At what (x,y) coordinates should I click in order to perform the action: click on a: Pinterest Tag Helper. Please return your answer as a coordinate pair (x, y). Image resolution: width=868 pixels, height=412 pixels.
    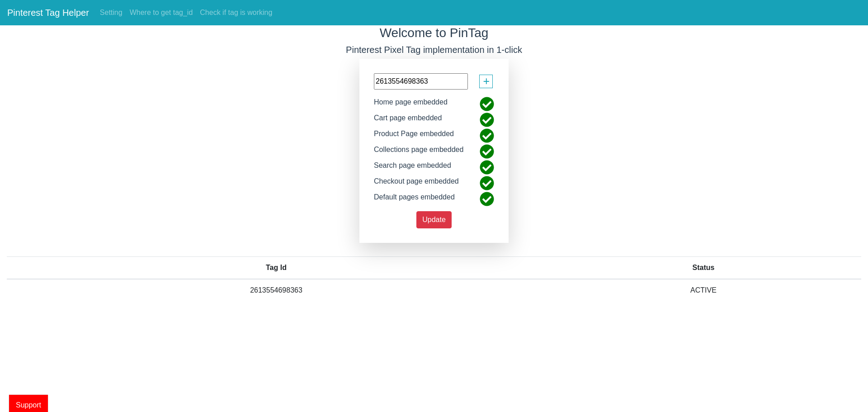
    Looking at the image, I should click on (48, 13).